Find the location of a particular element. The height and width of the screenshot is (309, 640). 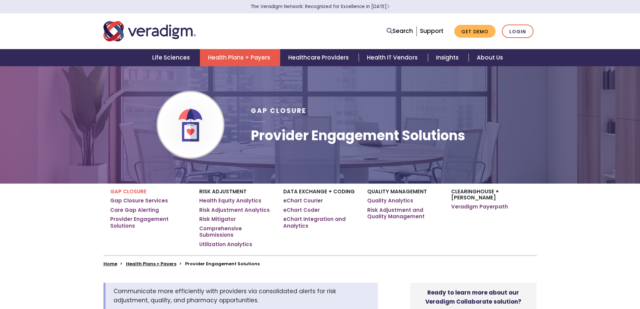

a: Risk Adjustment Analytics is located at coordinates (234, 210).